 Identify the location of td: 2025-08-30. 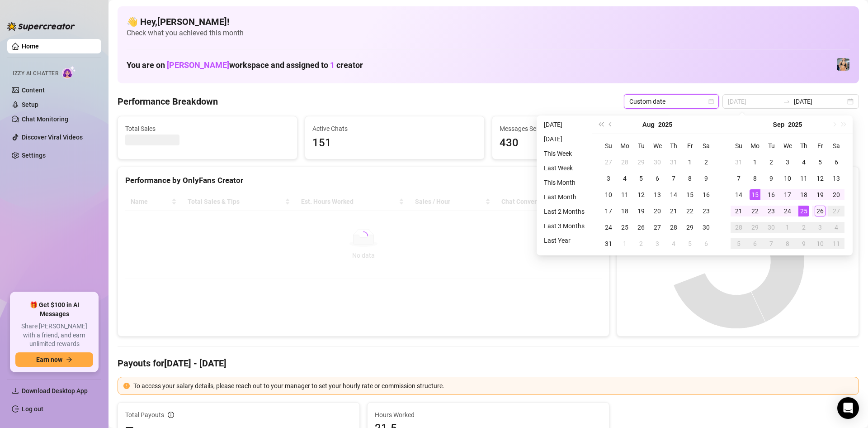
(706, 227).